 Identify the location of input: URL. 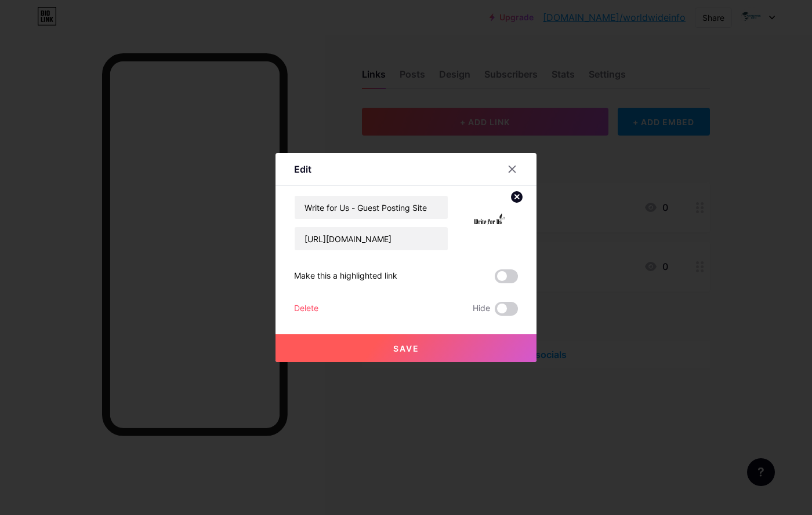
(371, 239).